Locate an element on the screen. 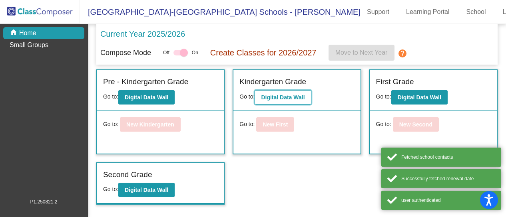 This screenshot has width=506, height=217. mat-icon: help is located at coordinates (402, 54).